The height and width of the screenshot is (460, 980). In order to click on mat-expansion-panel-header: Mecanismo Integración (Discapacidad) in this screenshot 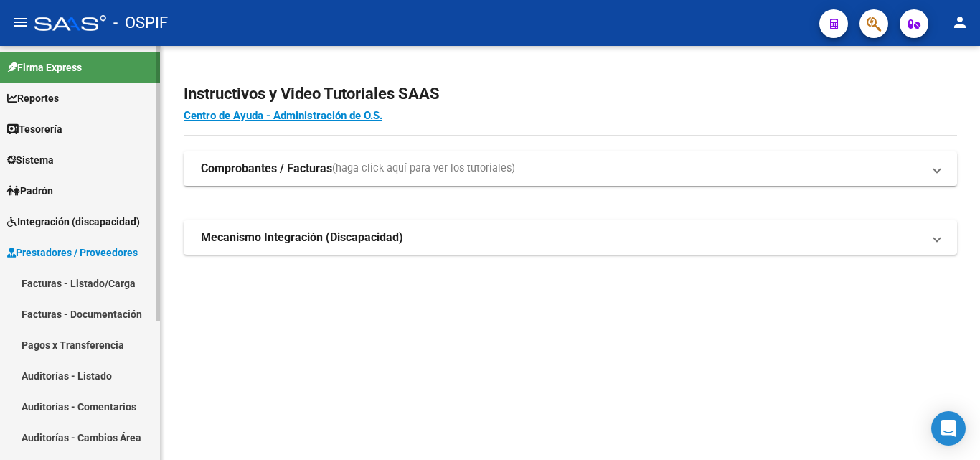, I will do `click(570, 238)`.